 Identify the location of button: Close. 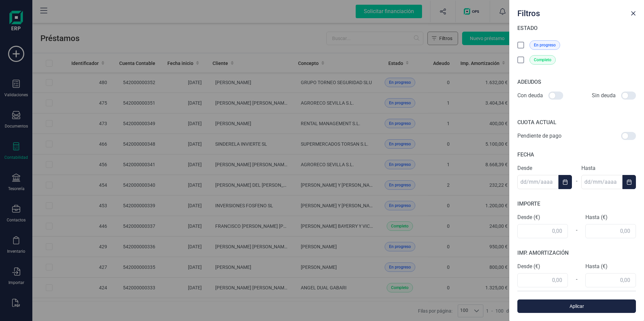
(633, 14).